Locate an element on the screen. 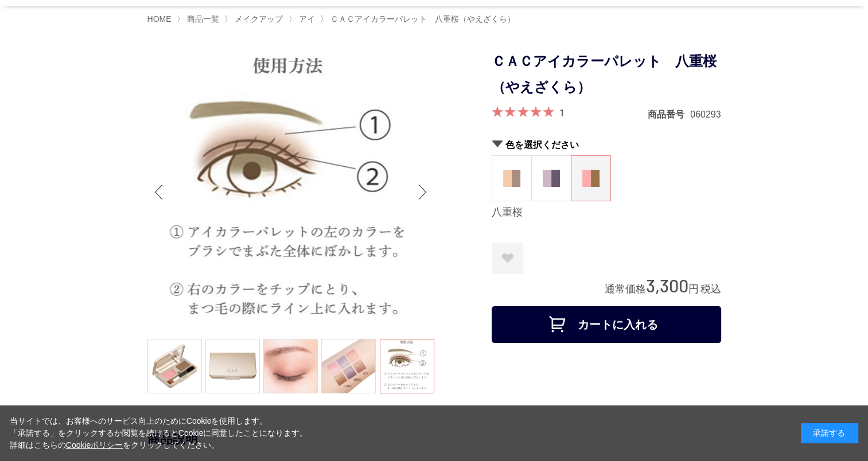 The height and width of the screenshot is (461, 868). div: 八重桜 is located at coordinates (606, 213).